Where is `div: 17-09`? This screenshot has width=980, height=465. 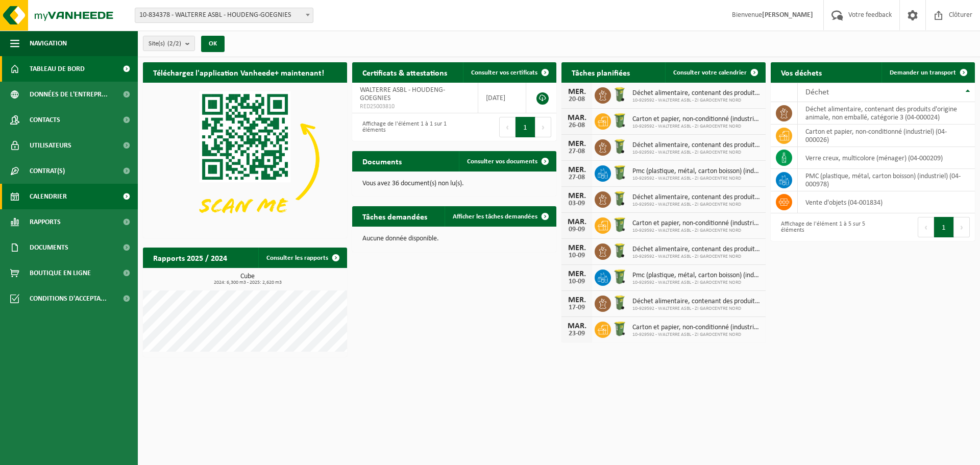 div: 17-09 is located at coordinates (577, 308).